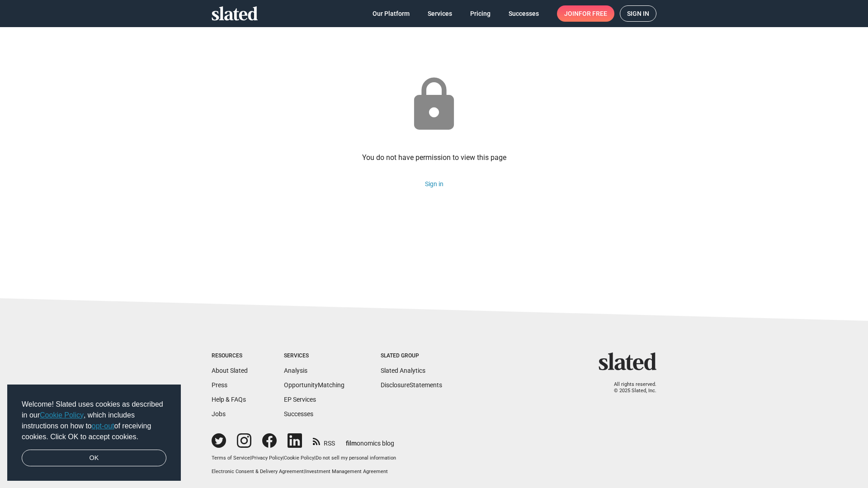  What do you see at coordinates (94, 459) in the screenshot?
I see `a: dismiss cookie message` at bounding box center [94, 459].